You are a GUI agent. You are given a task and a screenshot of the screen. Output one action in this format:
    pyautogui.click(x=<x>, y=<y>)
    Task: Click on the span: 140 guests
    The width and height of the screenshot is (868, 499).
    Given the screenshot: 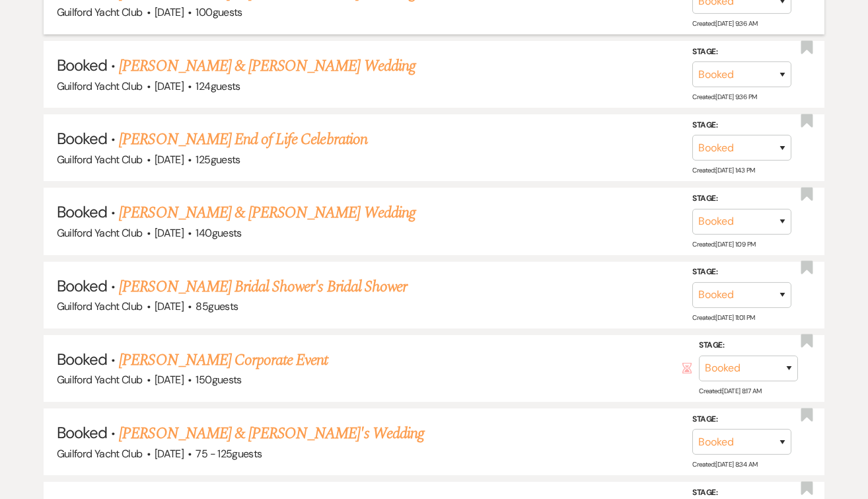 What is the action you would take?
    pyautogui.click(x=218, y=233)
    